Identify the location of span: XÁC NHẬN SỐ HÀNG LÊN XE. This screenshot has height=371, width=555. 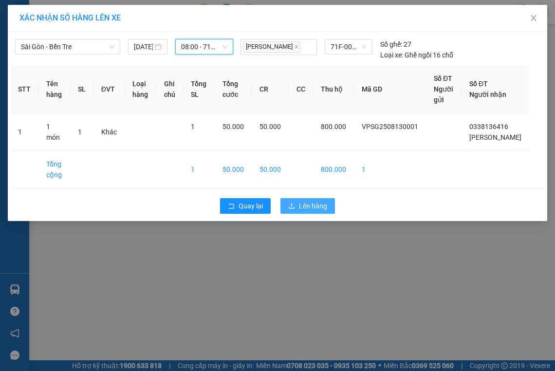
(70, 18).